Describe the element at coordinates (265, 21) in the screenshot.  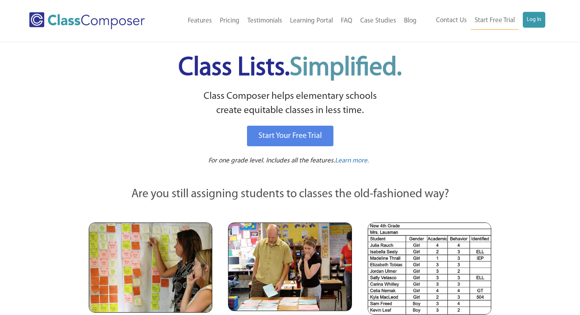
I see `a: Testimonials` at that location.